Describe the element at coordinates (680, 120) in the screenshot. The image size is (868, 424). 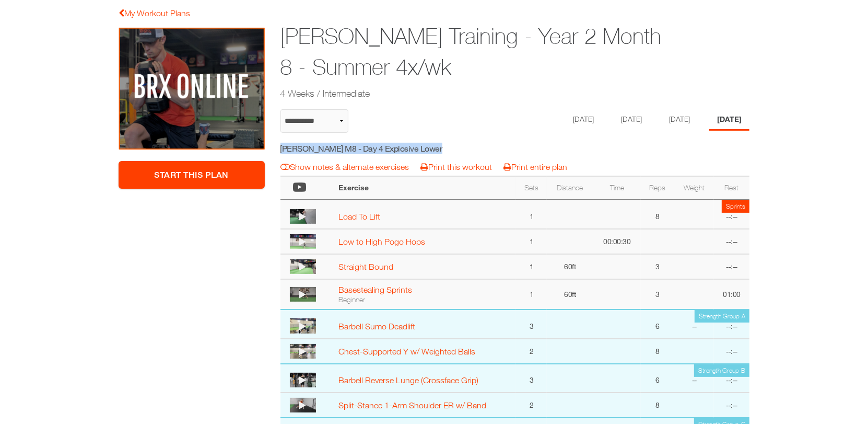
I see `li: Day 3` at that location.